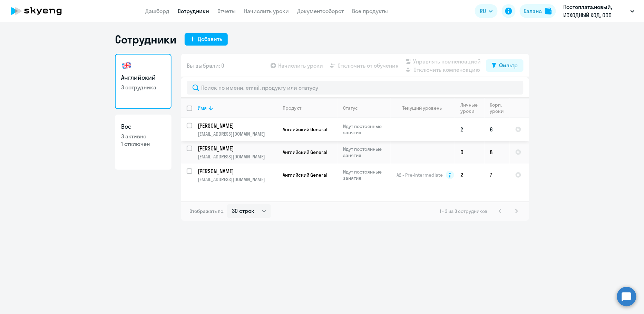 The height and width of the screenshot is (314, 644). Describe the element at coordinates (267, 11) in the screenshot. I see `a: Начислить уроки` at that location.